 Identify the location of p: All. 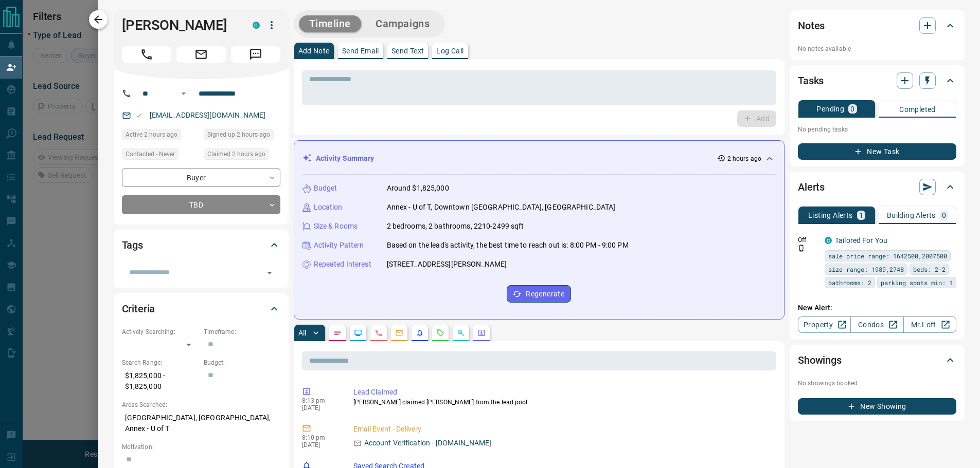
(302, 333).